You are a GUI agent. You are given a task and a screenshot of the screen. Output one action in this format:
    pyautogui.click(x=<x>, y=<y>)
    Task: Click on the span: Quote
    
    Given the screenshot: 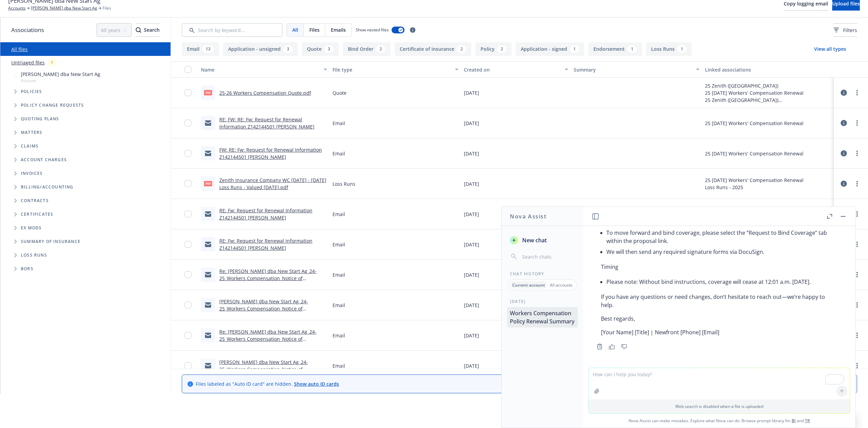 What is the action you would take?
    pyautogui.click(x=340, y=92)
    